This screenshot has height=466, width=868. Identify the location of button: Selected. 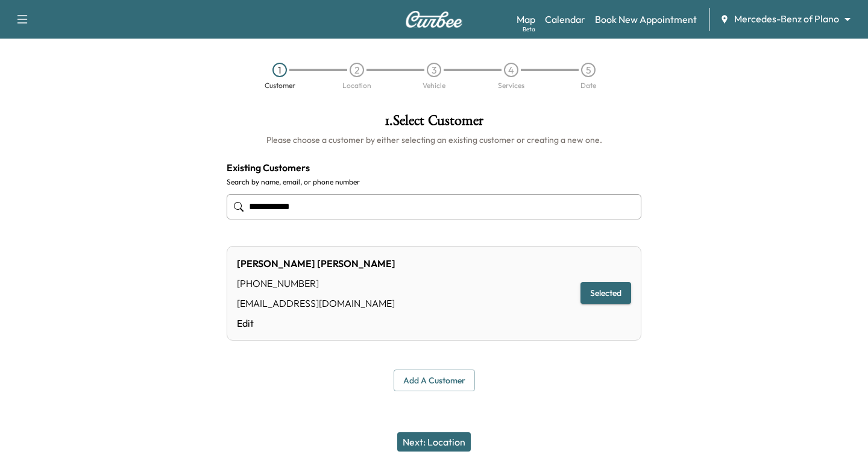
(606, 293).